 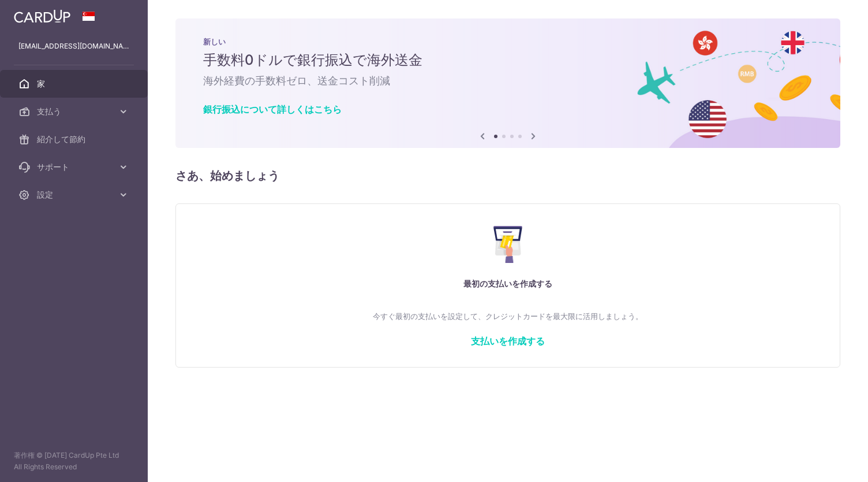 I want to click on font: 設定, so click(x=45, y=194).